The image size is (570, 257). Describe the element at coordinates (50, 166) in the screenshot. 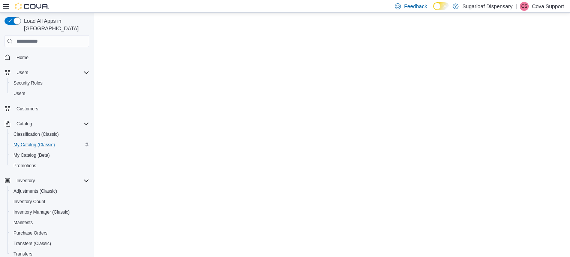

I see `button: Promotions` at that location.